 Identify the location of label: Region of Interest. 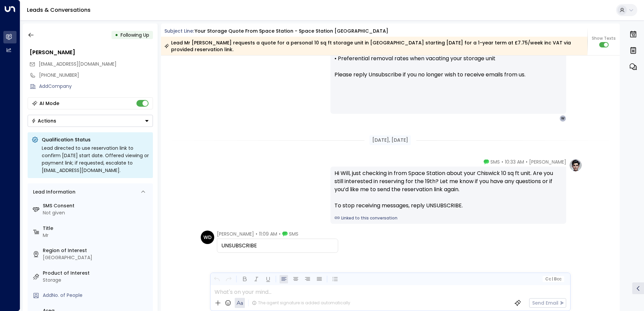
(96, 251).